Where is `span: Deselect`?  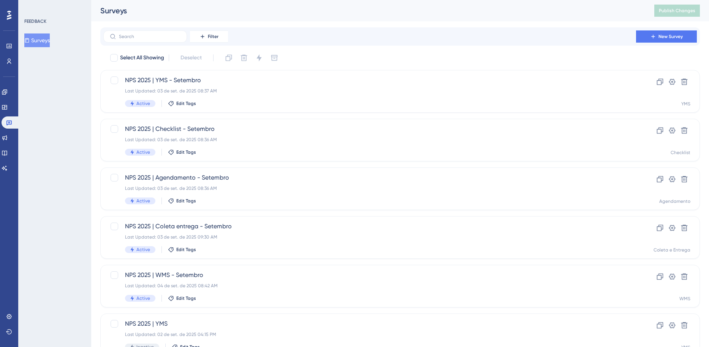
span: Deselect is located at coordinates (191, 58).